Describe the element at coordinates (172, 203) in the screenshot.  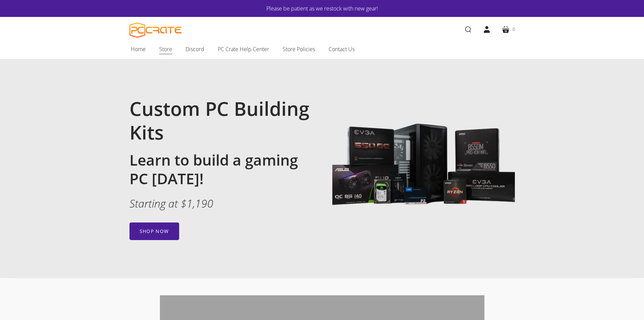
I see `em: Starting at $1,190` at that location.